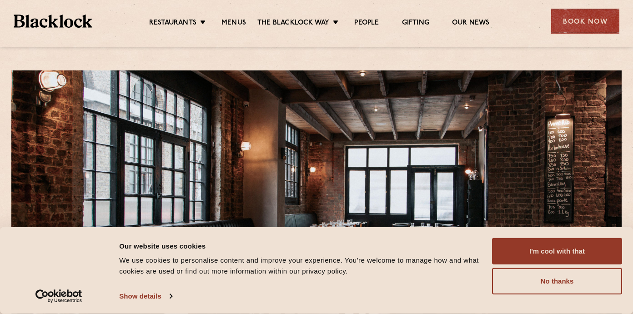 The image size is (633, 314). What do you see at coordinates (59, 297) in the screenshot?
I see `a: Usercentrics Cookiebot - opens in a new window` at bounding box center [59, 297].